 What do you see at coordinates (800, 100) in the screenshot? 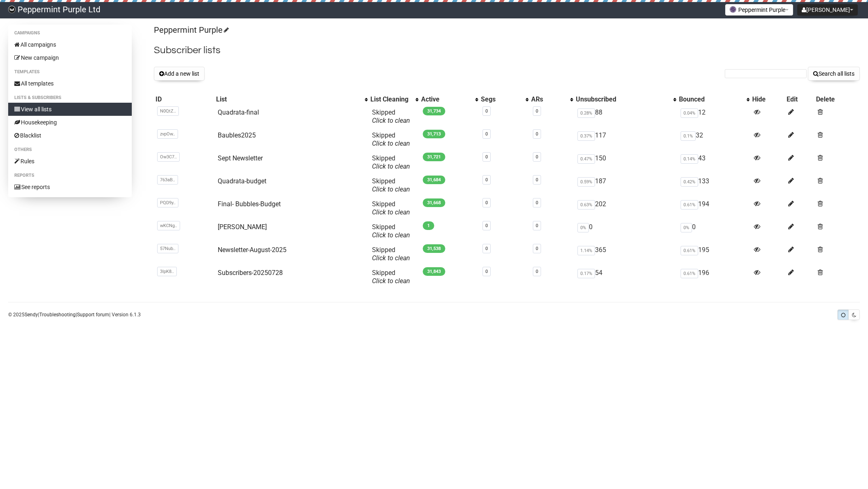
I see `th: Edit: No sort applied, sorting is disabled` at bounding box center [800, 100].